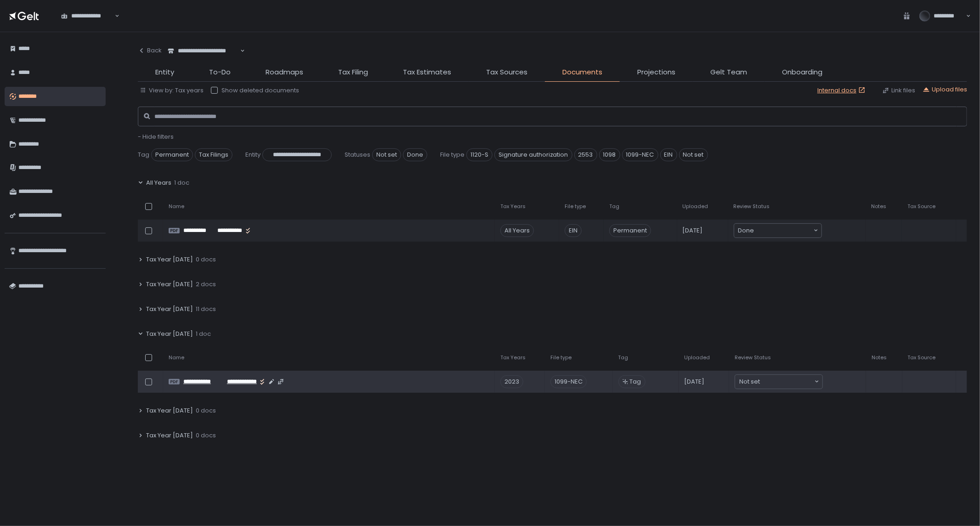 This screenshot has height=526, width=980. What do you see at coordinates (585, 155) in the screenshot?
I see `span: 2553` at bounding box center [585, 155].